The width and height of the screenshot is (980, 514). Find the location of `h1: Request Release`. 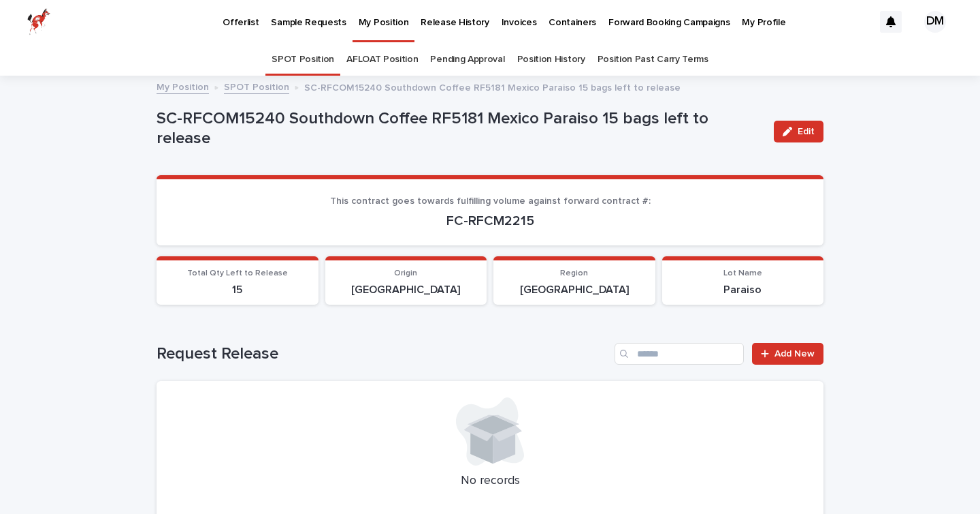

h1: Request Release is located at coordinates (383, 353).